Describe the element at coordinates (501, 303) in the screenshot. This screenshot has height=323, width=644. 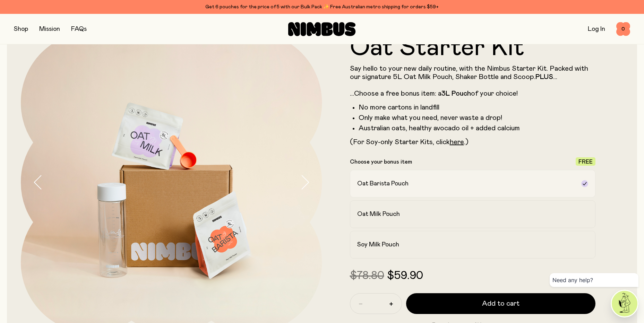
I see `span: Add to cart` at that location.